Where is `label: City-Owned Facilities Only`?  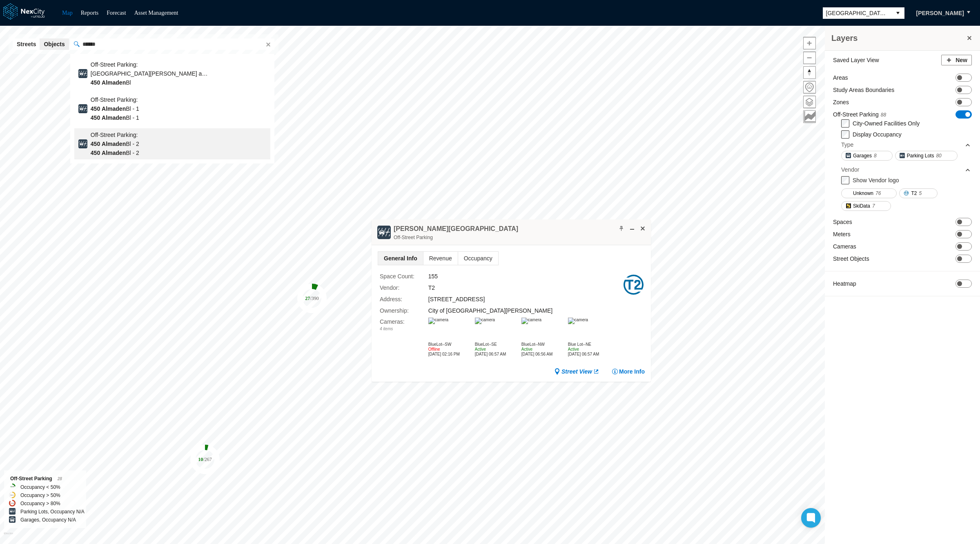 label: City-Owned Facilities Only is located at coordinates (886, 123).